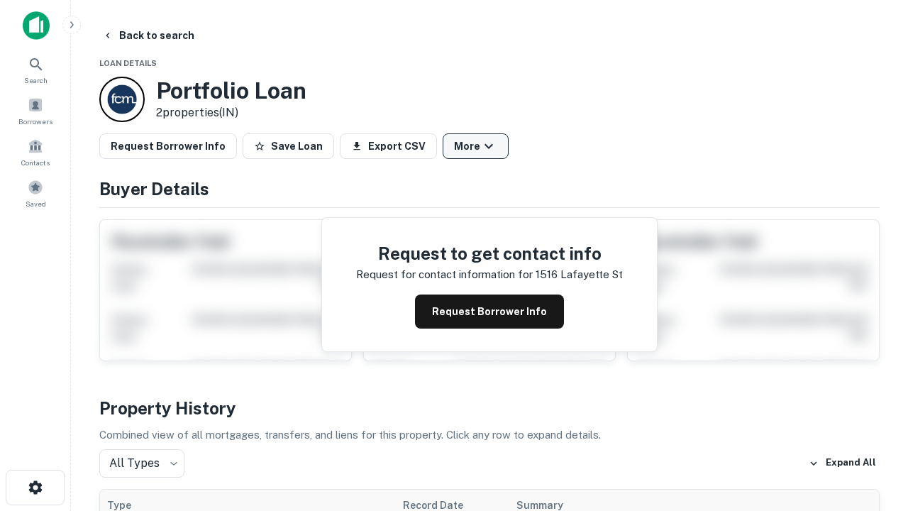 The width and height of the screenshot is (908, 511). Describe the element at coordinates (35, 152) in the screenshot. I see `a: Contacts` at that location.